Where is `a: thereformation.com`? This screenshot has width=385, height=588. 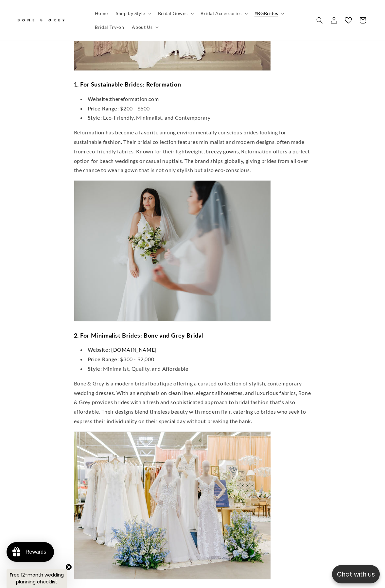 a: thereformation.com is located at coordinates (134, 98).